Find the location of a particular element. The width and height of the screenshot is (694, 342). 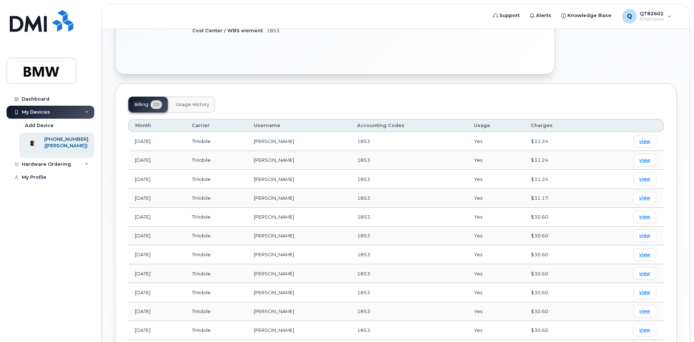

a: Alerts is located at coordinates (540, 16).